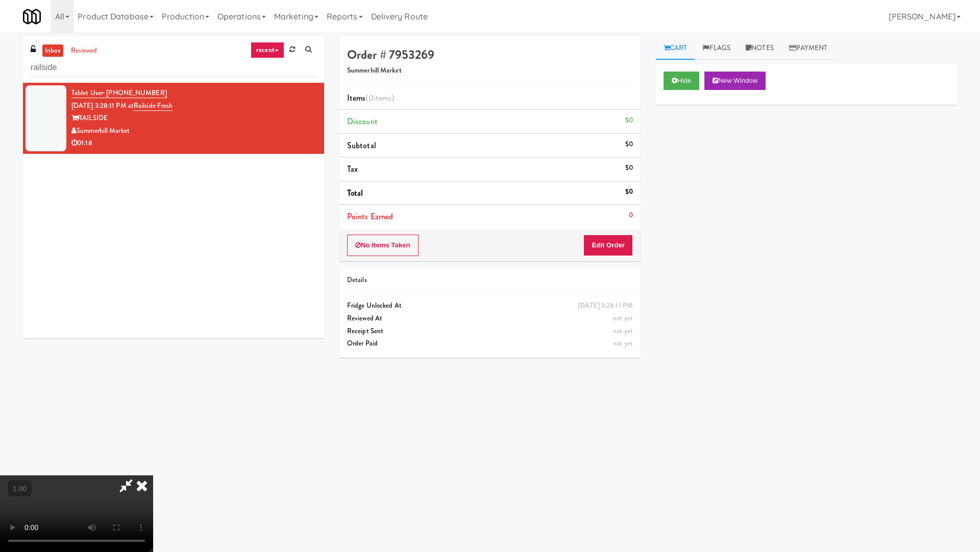 The height and width of the screenshot is (552, 980). Describe the element at coordinates (371, 217) in the screenshot. I see `span: Points Earned` at that location.